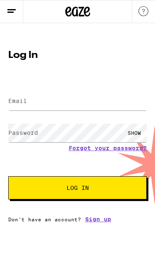 Image resolution: width=155 pixels, height=266 pixels. What do you see at coordinates (77, 219) in the screenshot?
I see `div: Don't have an account?` at bounding box center [77, 219].